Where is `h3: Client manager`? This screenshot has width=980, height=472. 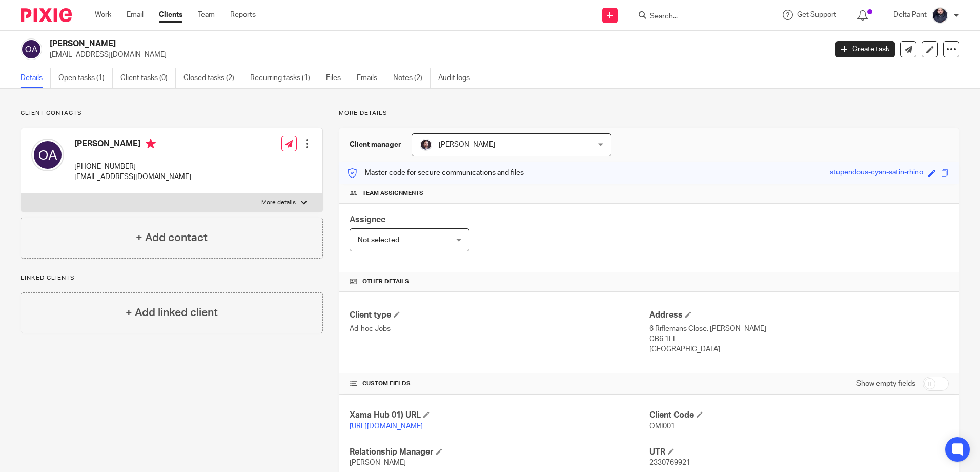
h3: Client manager is located at coordinates (375, 145).